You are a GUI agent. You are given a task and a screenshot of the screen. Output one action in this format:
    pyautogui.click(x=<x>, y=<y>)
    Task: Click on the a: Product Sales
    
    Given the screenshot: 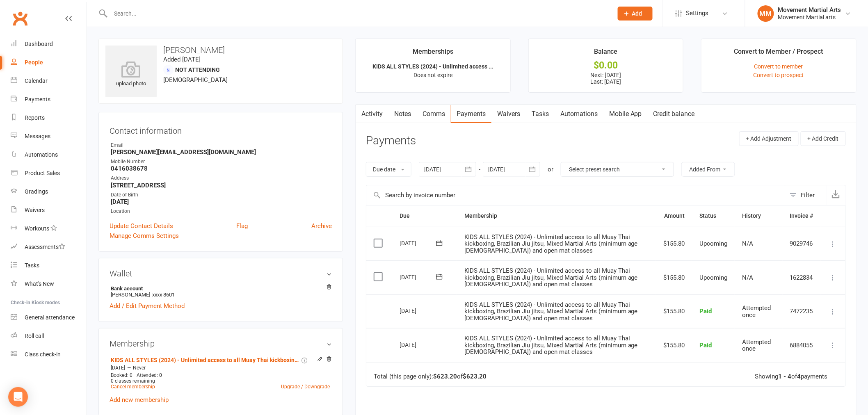 What is the action you would take?
    pyautogui.click(x=48, y=173)
    